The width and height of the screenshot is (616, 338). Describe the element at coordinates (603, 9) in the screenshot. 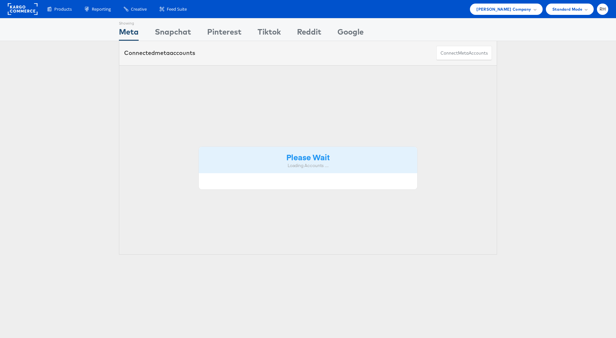

I see `span: RH` at that location.